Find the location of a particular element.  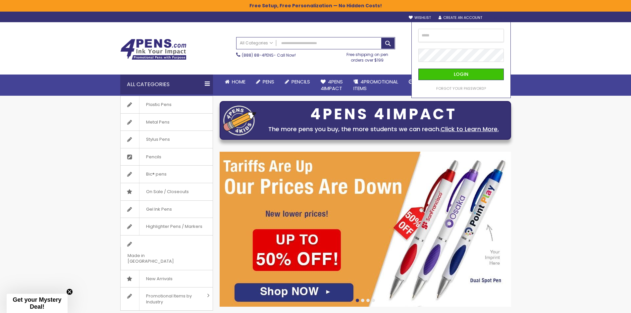

a: Metal Pens is located at coordinates (167, 122).